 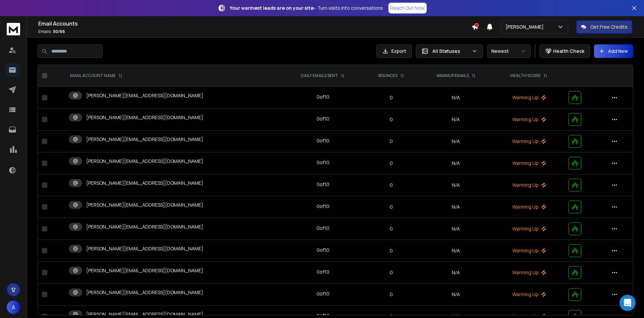 What do you see at coordinates (13, 29) in the screenshot?
I see `img: logo` at bounding box center [13, 29].